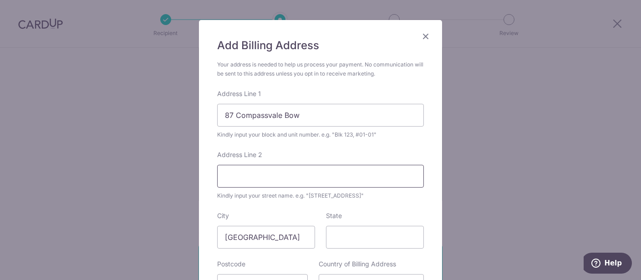 This screenshot has height=280, width=641. What do you see at coordinates (320, 45) in the screenshot?
I see `h5: Add Billing Address` at bounding box center [320, 45].